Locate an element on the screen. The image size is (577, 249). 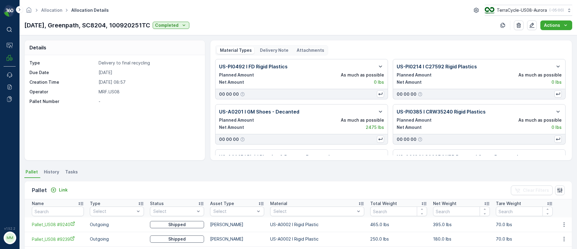
p: 465.0 lbs is located at coordinates (399, 224).